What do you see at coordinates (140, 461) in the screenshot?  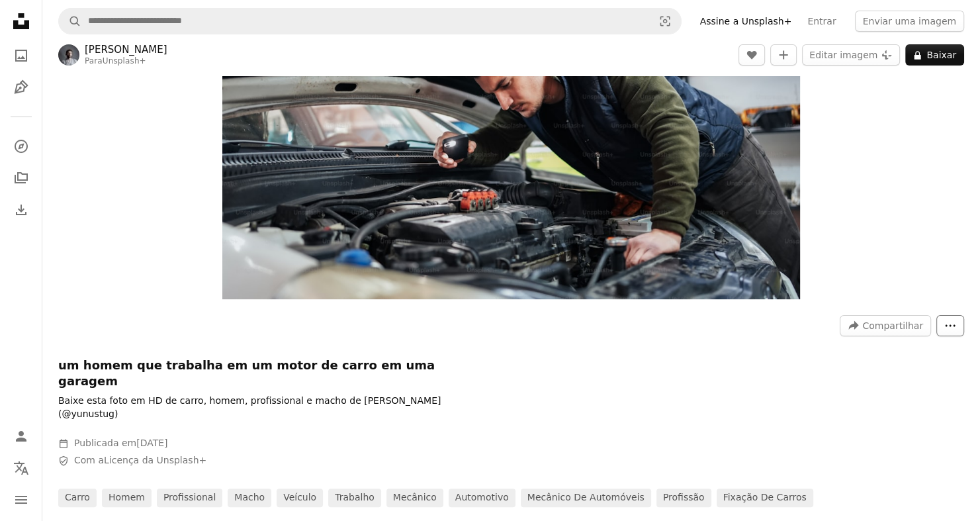 I see `span: Com a` at bounding box center [140, 461].